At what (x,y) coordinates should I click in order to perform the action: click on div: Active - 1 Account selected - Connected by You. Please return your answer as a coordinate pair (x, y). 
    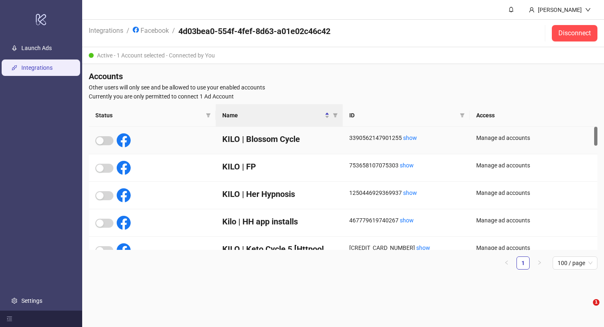
    Looking at the image, I should click on (343, 55).